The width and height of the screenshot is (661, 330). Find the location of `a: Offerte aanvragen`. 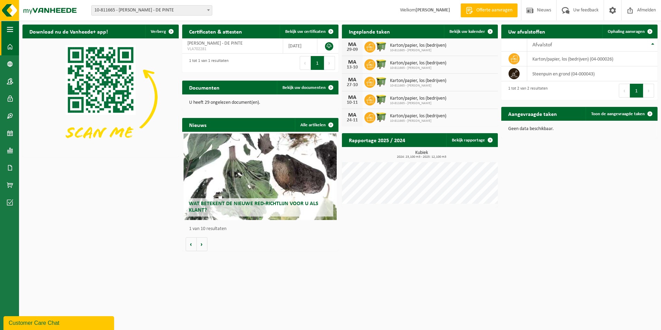

a: Offerte aanvragen is located at coordinates (489, 10).